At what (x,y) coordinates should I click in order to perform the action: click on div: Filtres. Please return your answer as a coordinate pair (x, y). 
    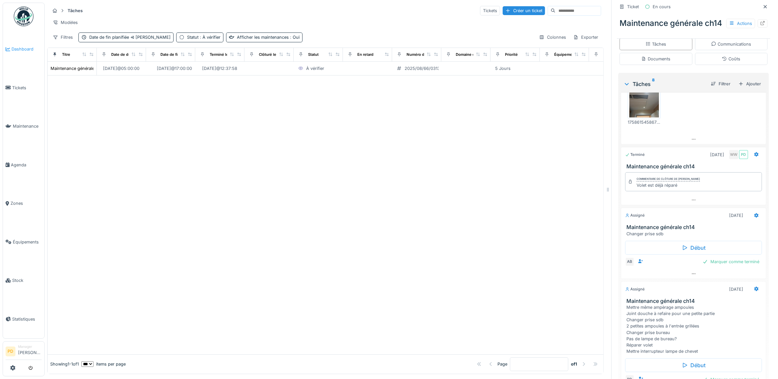
    Looking at the image, I should click on (63, 37).